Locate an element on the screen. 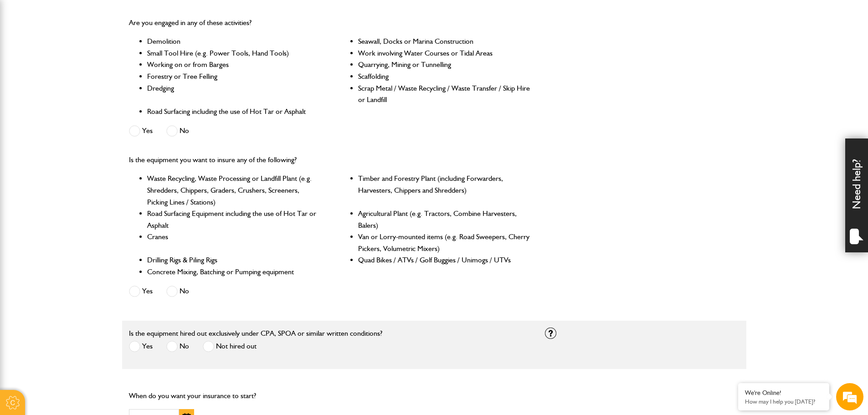 The width and height of the screenshot is (868, 415). li: Road Surfacing Equipment including the use of Hot Tar or Asphalt is located at coordinates (233, 219).